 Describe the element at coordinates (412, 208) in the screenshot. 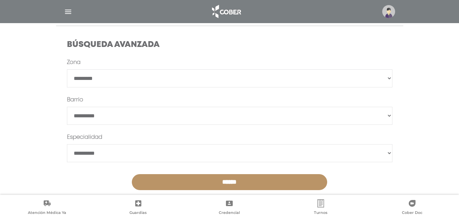

I see `a: Cober Doc` at that location.